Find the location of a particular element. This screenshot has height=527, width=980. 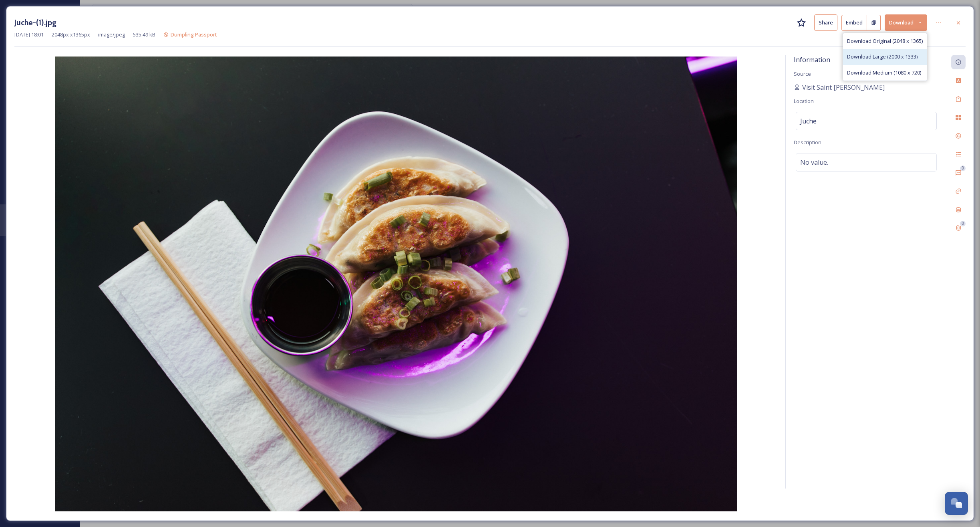

span: Download Original (2048 x 1365) is located at coordinates (885, 41).